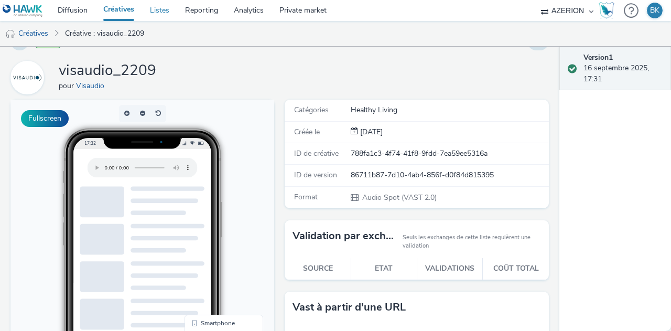 This screenshot has width=671, height=331. Describe the element at coordinates (45, 118) in the screenshot. I see `button: Fullscreen` at that location.